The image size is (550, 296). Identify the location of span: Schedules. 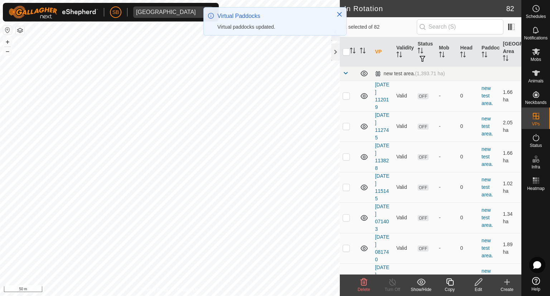
(535, 16).